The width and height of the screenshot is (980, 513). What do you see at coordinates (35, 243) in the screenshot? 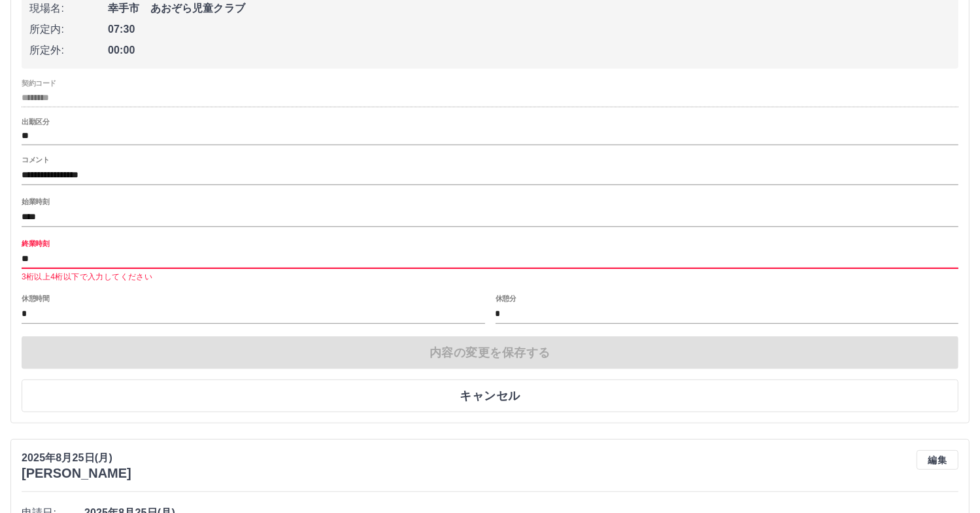
I see `label: 終業時刻` at bounding box center [35, 243].